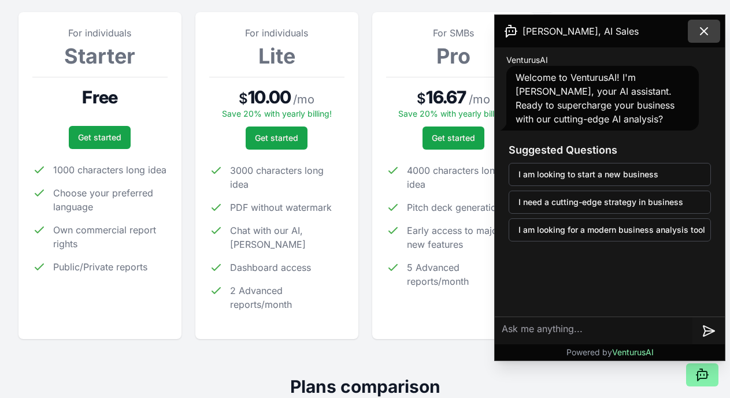 Image resolution: width=730 pixels, height=398 pixels. I want to click on span: 16.67, so click(446, 97).